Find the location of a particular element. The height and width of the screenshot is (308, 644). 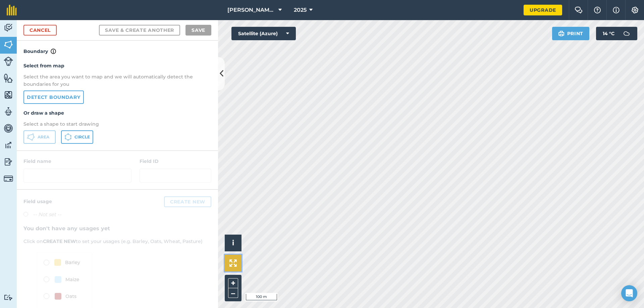

p: Select a shape to start drawing is located at coordinates (118, 124).